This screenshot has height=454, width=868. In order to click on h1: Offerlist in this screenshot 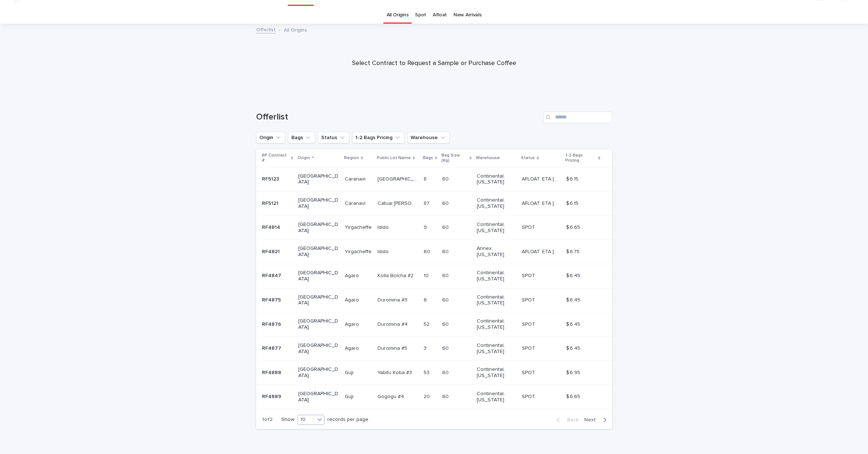, I will do `click(398, 117)`.